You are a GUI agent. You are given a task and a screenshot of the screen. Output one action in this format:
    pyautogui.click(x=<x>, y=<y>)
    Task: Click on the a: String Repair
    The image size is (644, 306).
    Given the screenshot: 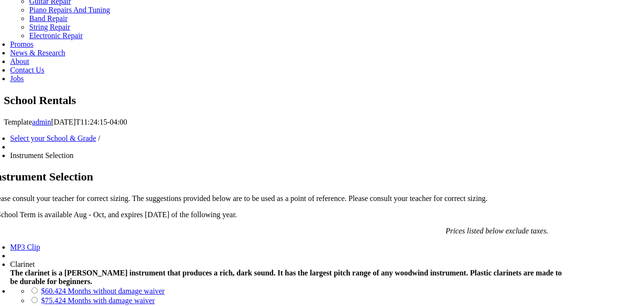 What is the action you would take?
    pyautogui.click(x=50, y=27)
    